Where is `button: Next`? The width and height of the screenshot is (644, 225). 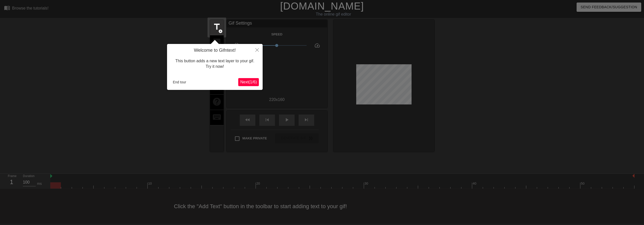
button: Next is located at coordinates (248, 82).